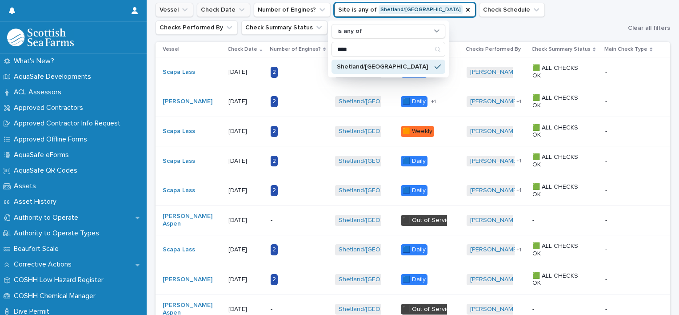 This screenshot has height=315, width=679. Describe the element at coordinates (223, 10) in the screenshot. I see `button: Check Date` at that location.